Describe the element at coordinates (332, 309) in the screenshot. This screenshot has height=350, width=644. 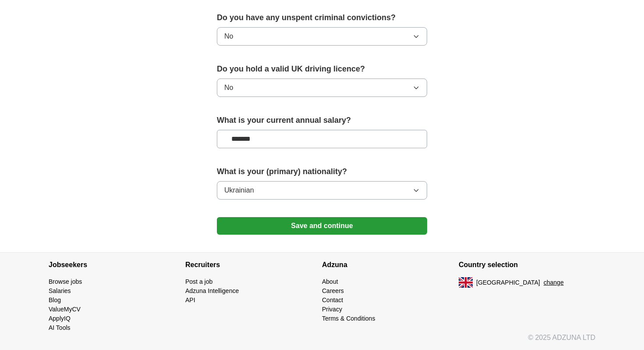
I see `a: Privacy` at that location.